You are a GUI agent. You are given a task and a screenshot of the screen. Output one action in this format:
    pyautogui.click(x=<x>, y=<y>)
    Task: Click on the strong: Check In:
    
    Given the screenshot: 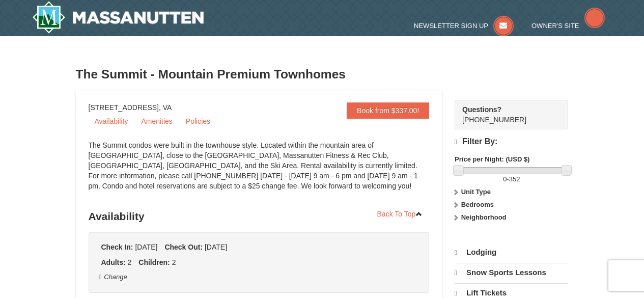 What is the action you would take?
    pyautogui.click(x=117, y=247)
    